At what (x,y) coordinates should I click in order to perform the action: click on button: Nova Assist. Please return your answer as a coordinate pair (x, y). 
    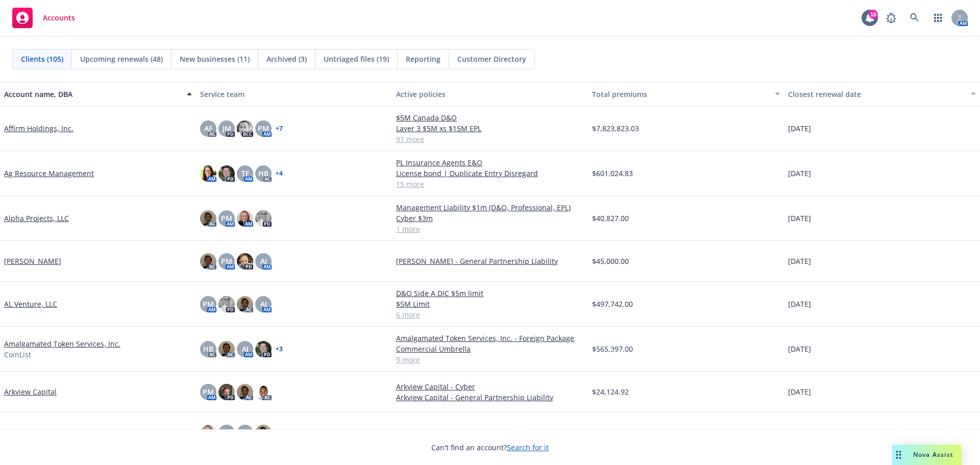
    Looking at the image, I should click on (927, 455).